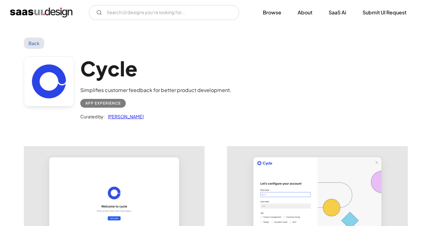 This screenshot has height=226, width=424. What do you see at coordinates (41, 13) in the screenshot?
I see `a: home` at bounding box center [41, 13].